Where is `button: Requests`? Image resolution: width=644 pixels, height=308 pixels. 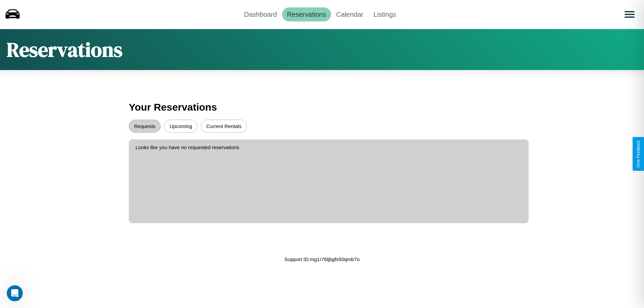
button: Requests is located at coordinates (144, 126).